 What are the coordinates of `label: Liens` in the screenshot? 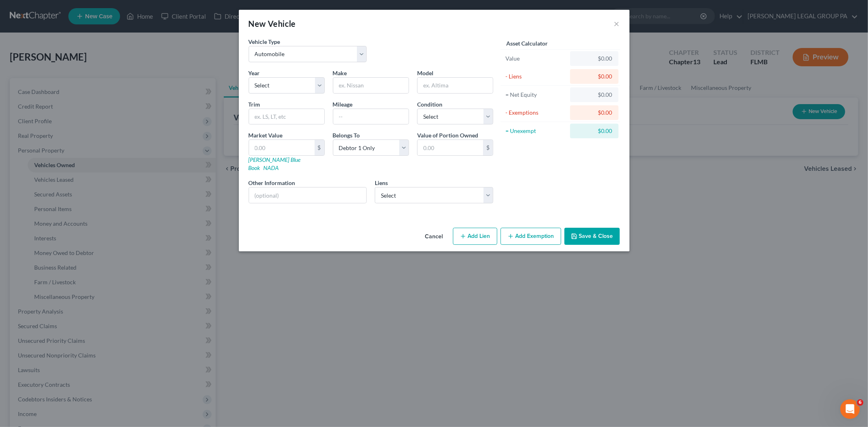 It's located at (381, 182).